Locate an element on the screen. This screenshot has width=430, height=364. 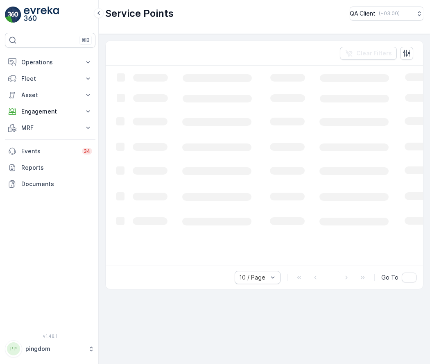
p: Asset is located at coordinates (50, 95).